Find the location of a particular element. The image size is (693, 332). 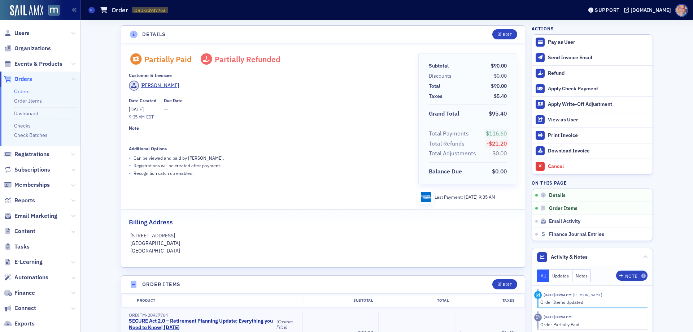

a: Orders is located at coordinates (18, 79).